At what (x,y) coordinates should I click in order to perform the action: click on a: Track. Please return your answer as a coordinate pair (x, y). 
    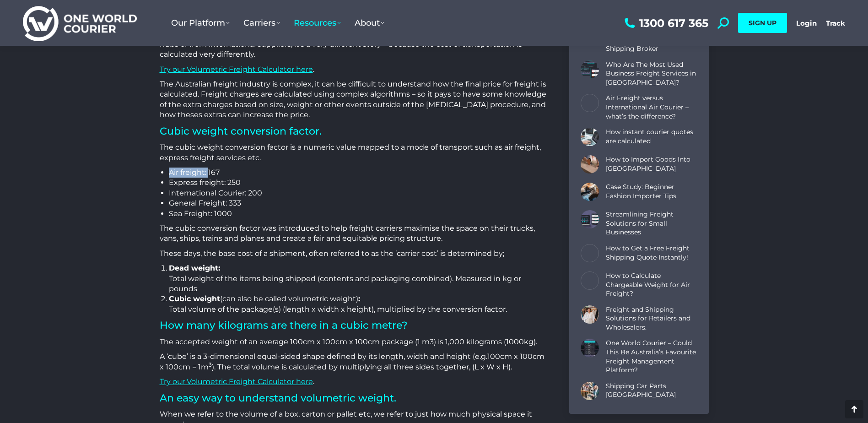
    Looking at the image, I should click on (835, 23).